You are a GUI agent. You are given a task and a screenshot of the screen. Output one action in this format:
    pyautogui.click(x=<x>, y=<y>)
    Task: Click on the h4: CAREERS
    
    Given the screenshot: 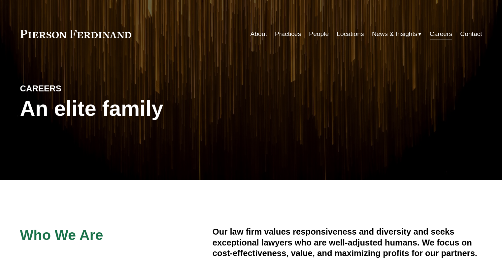 What is the action you would take?
    pyautogui.click(x=78, y=88)
    